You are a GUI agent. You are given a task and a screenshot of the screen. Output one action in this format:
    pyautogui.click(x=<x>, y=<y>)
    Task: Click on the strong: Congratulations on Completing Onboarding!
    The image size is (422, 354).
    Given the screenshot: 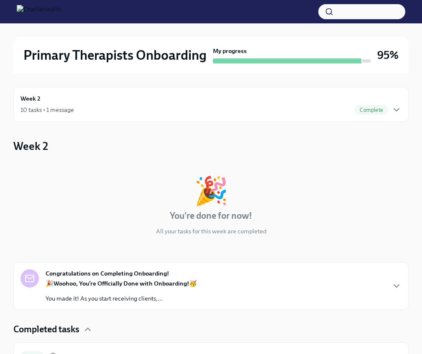 What is the action you would take?
    pyautogui.click(x=107, y=274)
    